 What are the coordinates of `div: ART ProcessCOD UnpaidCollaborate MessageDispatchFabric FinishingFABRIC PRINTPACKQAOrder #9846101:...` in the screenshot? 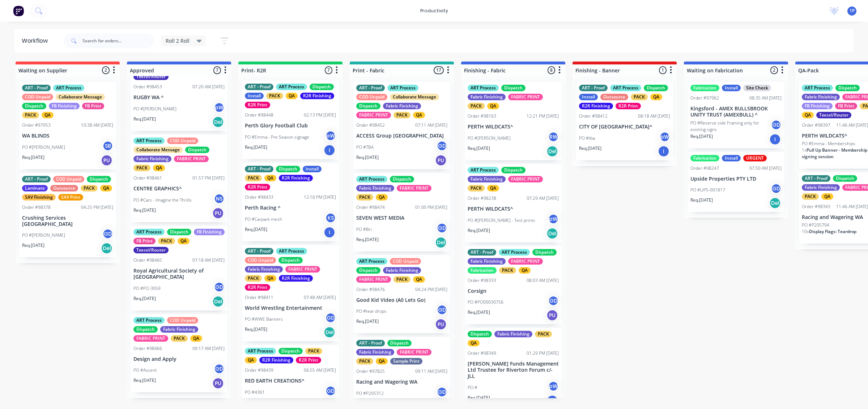 It's located at (179, 178).